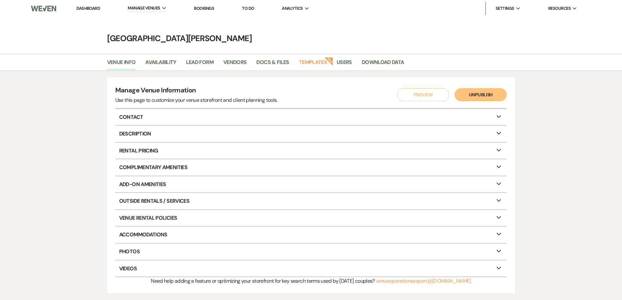 The height and width of the screenshot is (300, 622). Describe the element at coordinates (313, 64) in the screenshot. I see `a: Templates` at that location.